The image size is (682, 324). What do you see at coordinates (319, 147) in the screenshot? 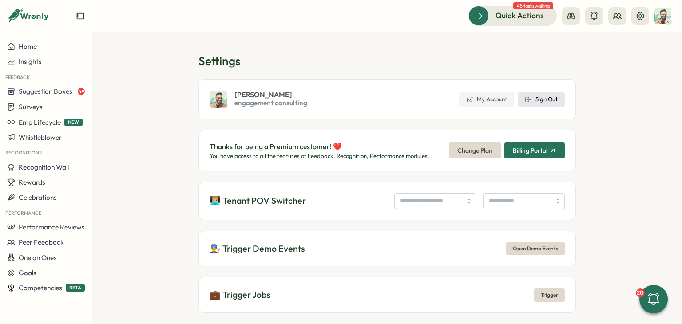
I see `p: Thanks for being a Premium customer! ❤️` at bounding box center [319, 147].